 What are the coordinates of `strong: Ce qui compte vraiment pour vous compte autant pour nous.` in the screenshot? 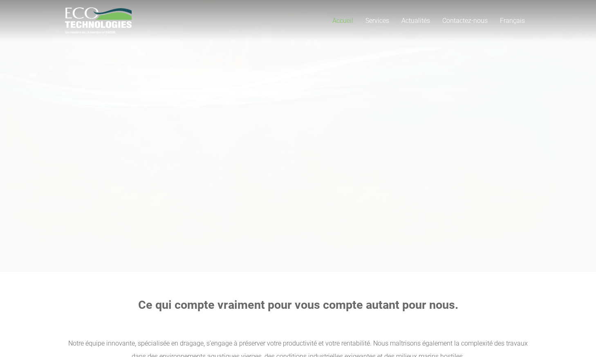 It's located at (298, 305).